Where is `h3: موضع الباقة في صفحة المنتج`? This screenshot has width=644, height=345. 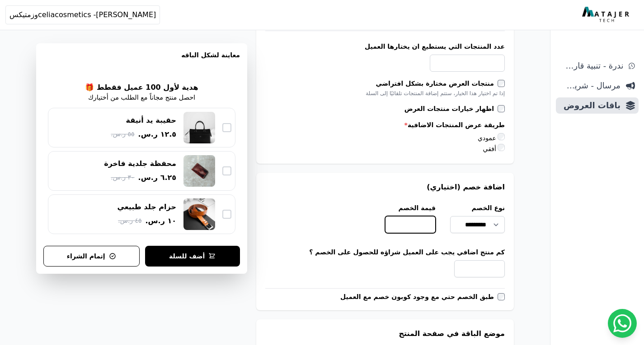
h3: موضع الباقة في صفحة المنتج is located at coordinates (385, 334).